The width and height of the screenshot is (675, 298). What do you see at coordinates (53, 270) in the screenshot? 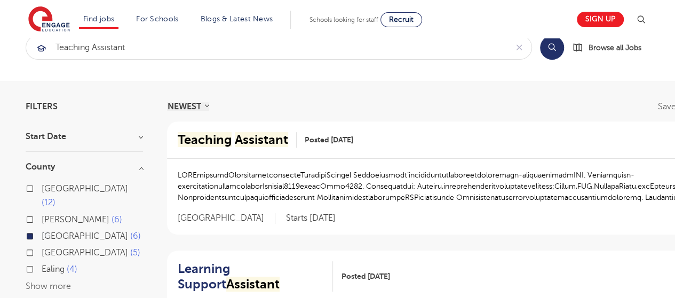
I see `span: Ealing` at bounding box center [53, 270].